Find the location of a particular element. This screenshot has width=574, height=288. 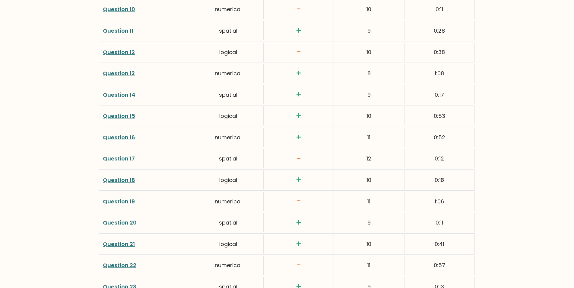

a: Question 22 is located at coordinates (120, 265).